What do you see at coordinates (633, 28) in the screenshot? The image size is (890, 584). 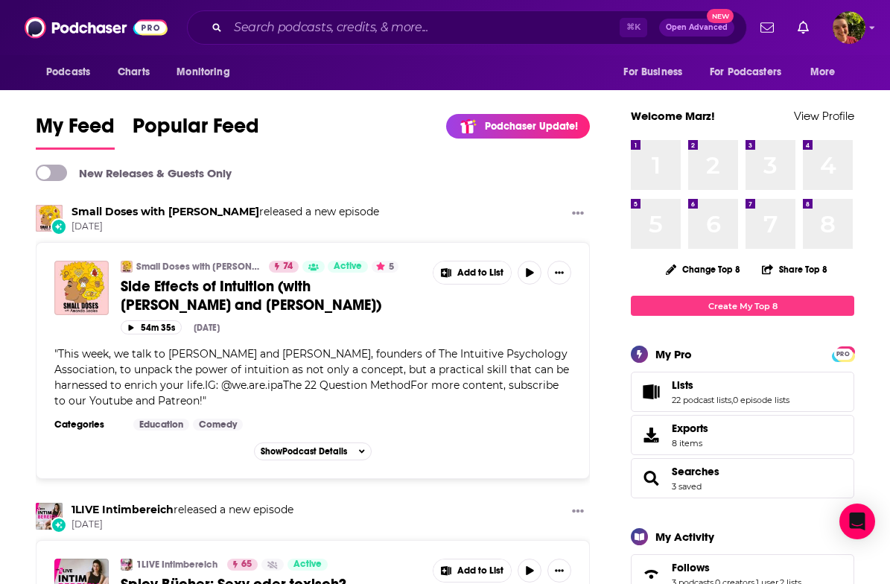 I see `span: ⌘ K` at bounding box center [633, 28].